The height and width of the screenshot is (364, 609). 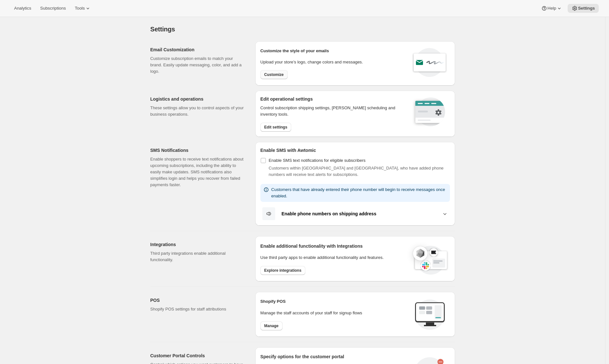 What do you see at coordinates (355, 214) in the screenshot?
I see `button: Enable phone numbers on shipping address` at bounding box center [355, 214].